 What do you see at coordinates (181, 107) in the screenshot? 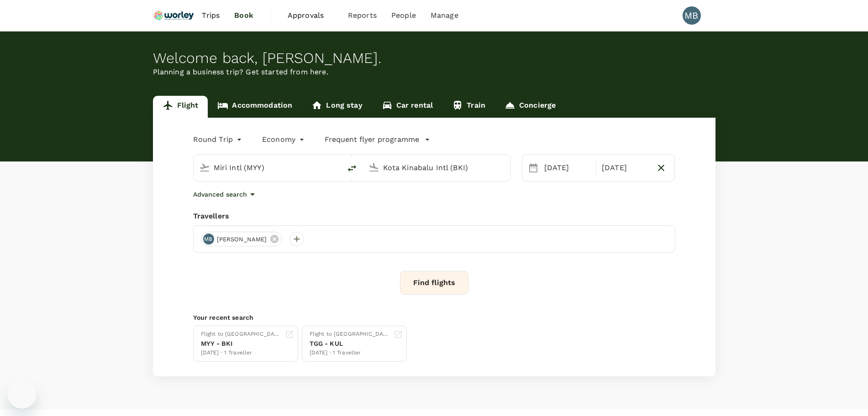
I see `a: Flight` at bounding box center [181, 107].